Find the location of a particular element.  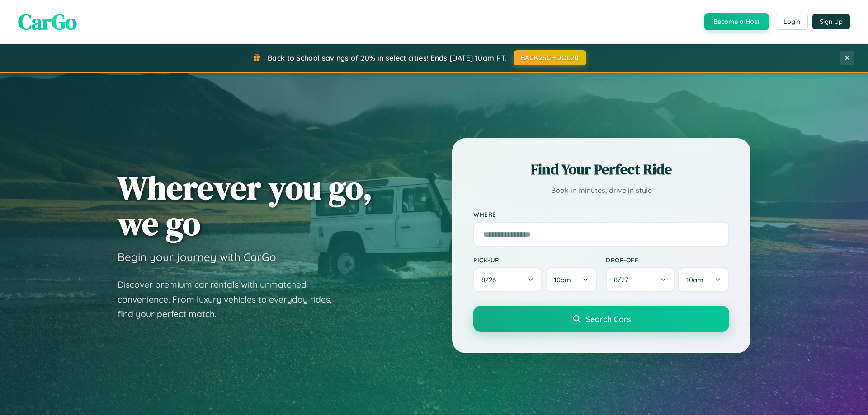

button: 8/26 is located at coordinates (507, 280).